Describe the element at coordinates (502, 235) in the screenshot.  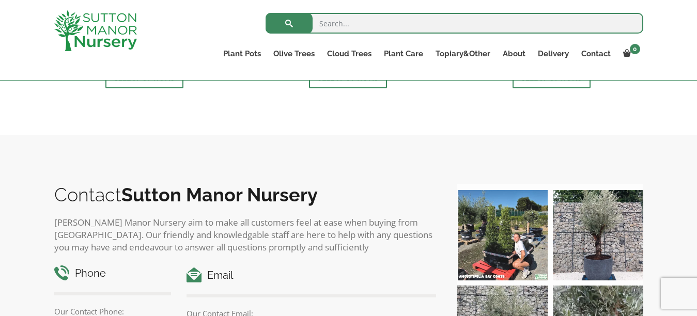
I see `img: Our elegant & picturesque Angustifolia Cones are an exquisite addition to your Bay Tree collectio...` at that location.